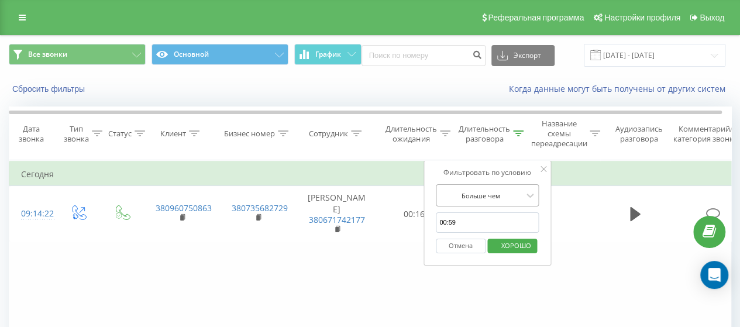 This screenshot has height=327, width=740. I want to click on div: Открытый Интерком Мессенджер, so click(714, 275).